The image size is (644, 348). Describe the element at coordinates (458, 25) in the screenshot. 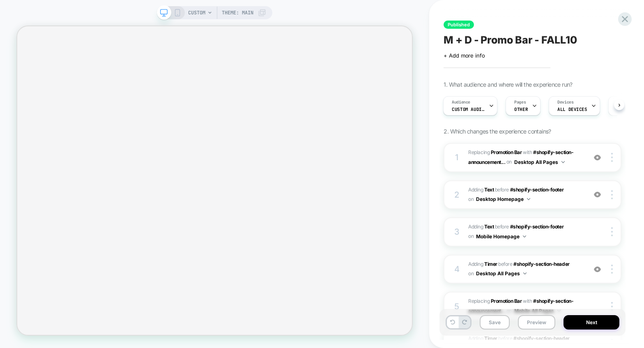

I see `span: Published` at that location.